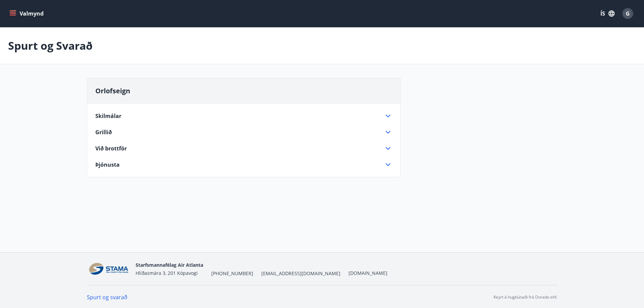  I want to click on div: Skilmálar, so click(244, 116).